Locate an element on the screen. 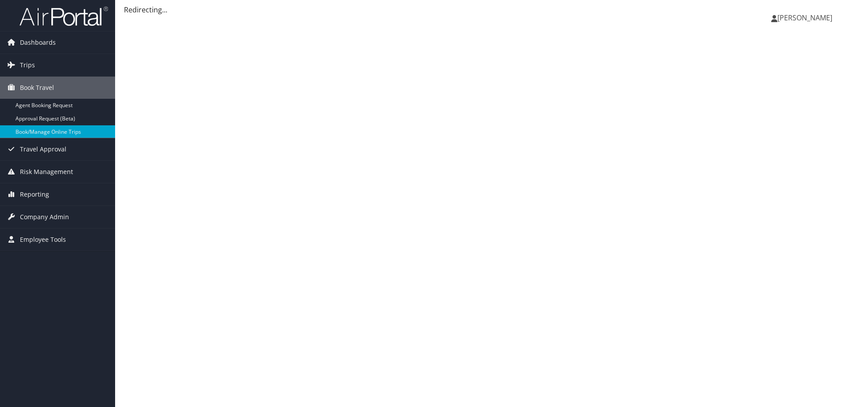 The image size is (850, 407). span: Trips is located at coordinates (27, 65).